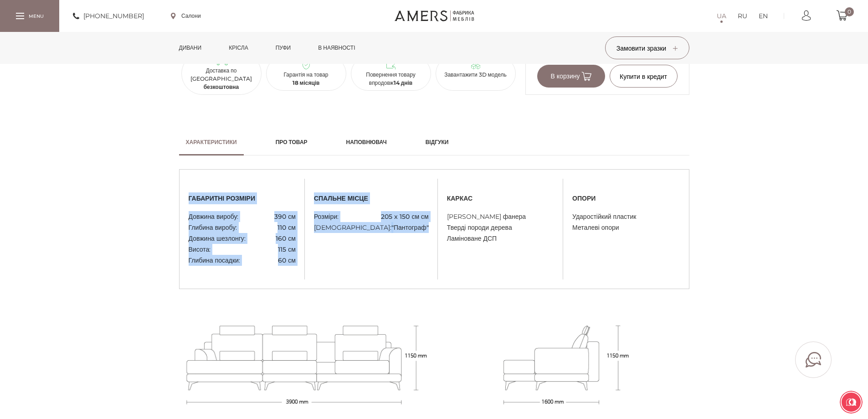 This screenshot has height=419, width=868. What do you see at coordinates (306, 79) in the screenshot?
I see `p: Гарантія на товар` at bounding box center [306, 79].